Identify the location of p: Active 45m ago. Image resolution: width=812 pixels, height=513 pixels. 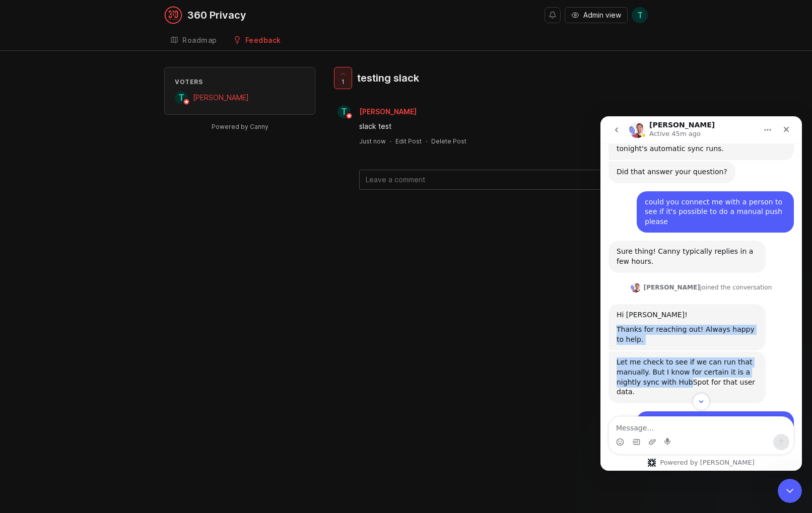
(74, 17).